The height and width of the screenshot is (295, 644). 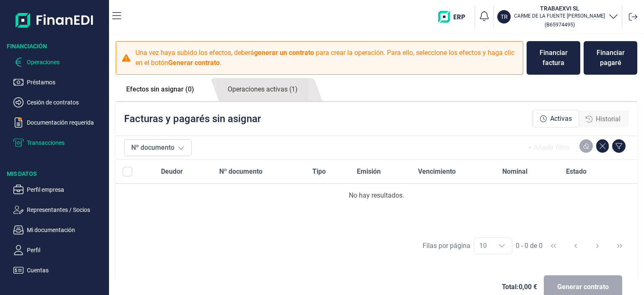 What do you see at coordinates (60, 250) in the screenshot?
I see `button: Perfil` at bounding box center [60, 250].